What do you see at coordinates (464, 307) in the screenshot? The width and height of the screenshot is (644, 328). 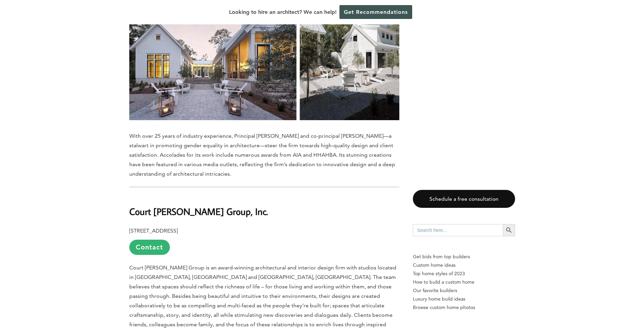 I see `a: Browse custom home photos` at bounding box center [464, 307].